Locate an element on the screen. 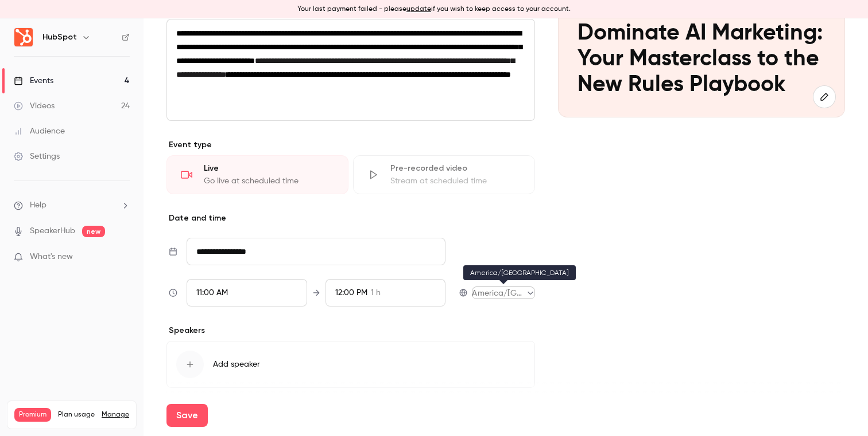 This screenshot has width=868, height=436. a: SpeakerHub is located at coordinates (52, 231).